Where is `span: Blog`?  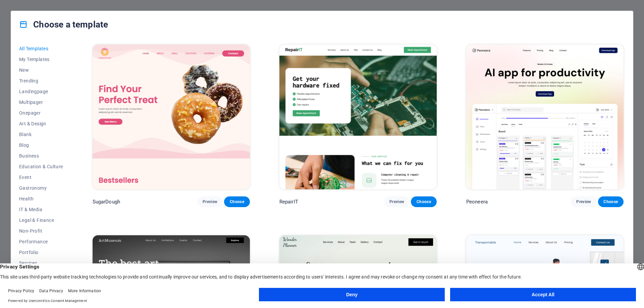
span: Blog is located at coordinates (41, 145).